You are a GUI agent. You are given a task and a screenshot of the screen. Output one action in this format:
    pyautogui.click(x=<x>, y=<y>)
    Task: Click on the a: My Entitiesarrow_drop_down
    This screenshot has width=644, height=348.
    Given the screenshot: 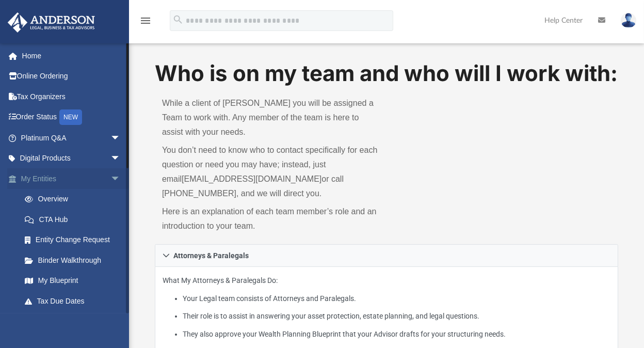 What is the action you would take?
    pyautogui.click(x=72, y=179)
    